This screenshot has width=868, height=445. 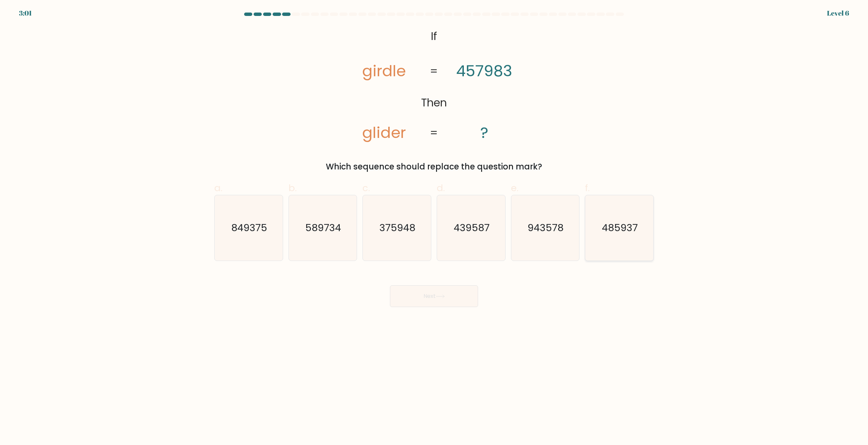 I want to click on tspan: Then, so click(x=434, y=103).